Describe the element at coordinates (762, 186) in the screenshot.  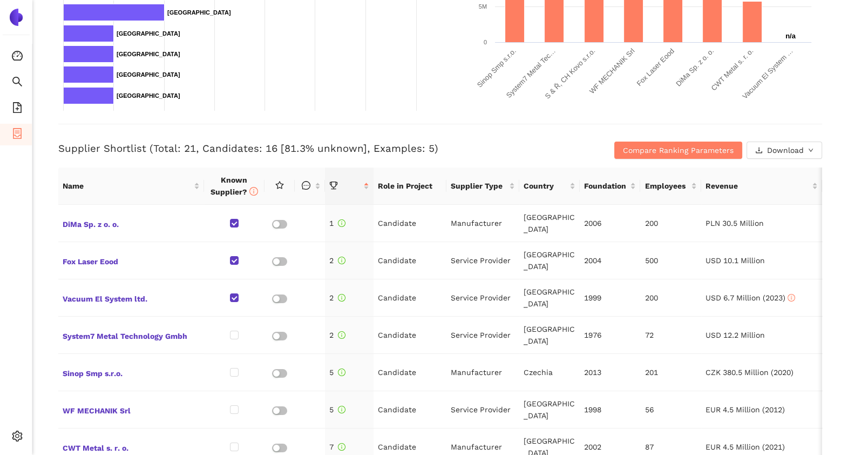
I see `th: this column's title is Revenue,this column is sortable` at that location.